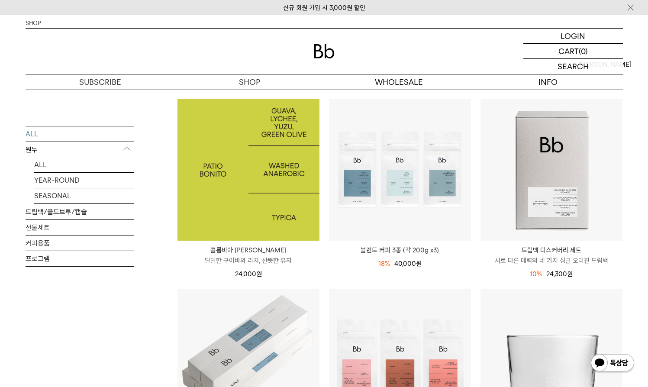 Image resolution: width=648 pixels, height=387 pixels. Describe the element at coordinates (559, 274) in the screenshot. I see `span: 24,300` at that location.